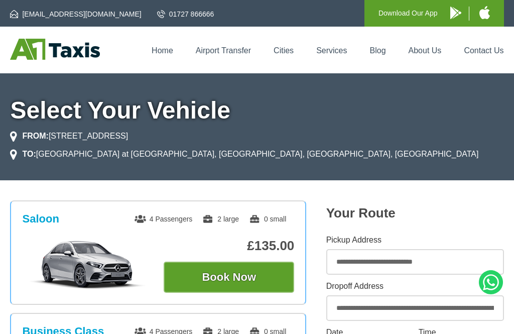 This screenshot has width=514, height=334. What do you see at coordinates (284, 50) in the screenshot?
I see `a: Cities` at bounding box center [284, 50].